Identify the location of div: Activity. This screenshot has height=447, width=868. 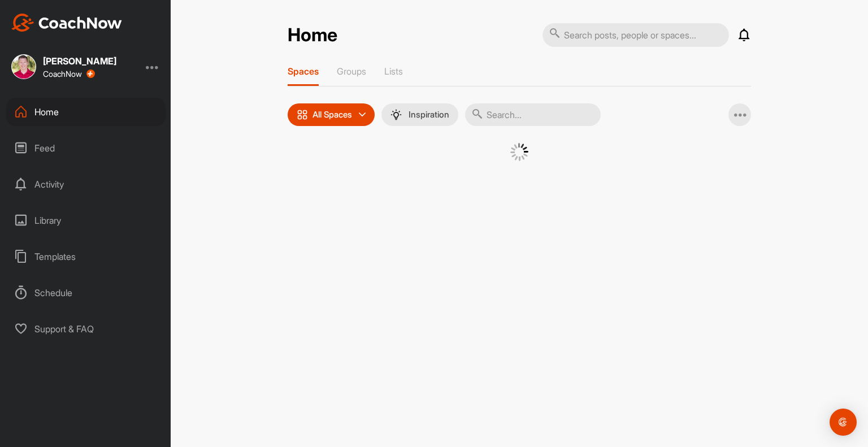
(86, 184).